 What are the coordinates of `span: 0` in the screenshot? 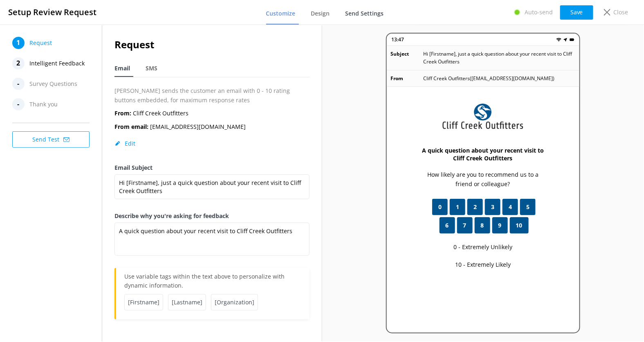 It's located at (440, 207).